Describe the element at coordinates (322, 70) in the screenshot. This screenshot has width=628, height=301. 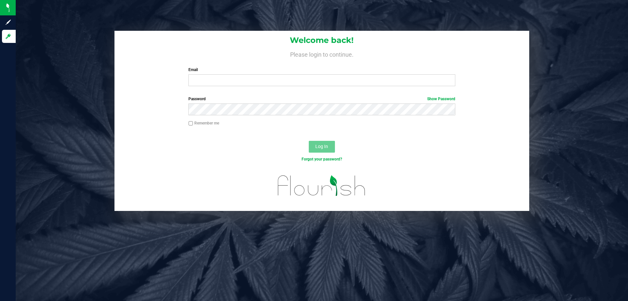
I see `label: Email` at that location.